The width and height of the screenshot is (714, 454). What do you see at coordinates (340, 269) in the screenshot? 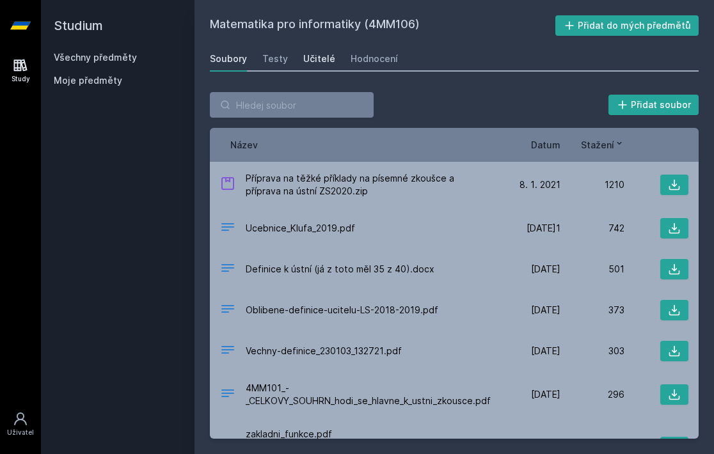
I see `span: Definice k ústní (já z toto měl 35 z 40).docx` at bounding box center [340, 269].